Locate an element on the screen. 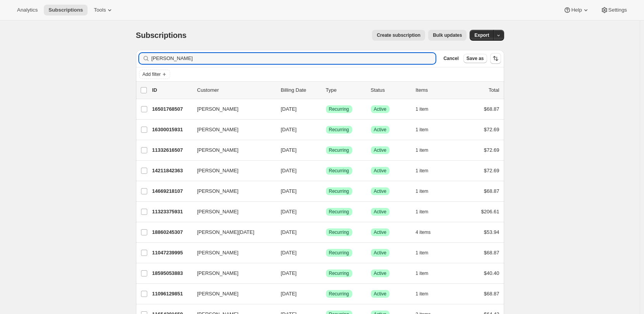  span: Bulk updates is located at coordinates (447, 35).